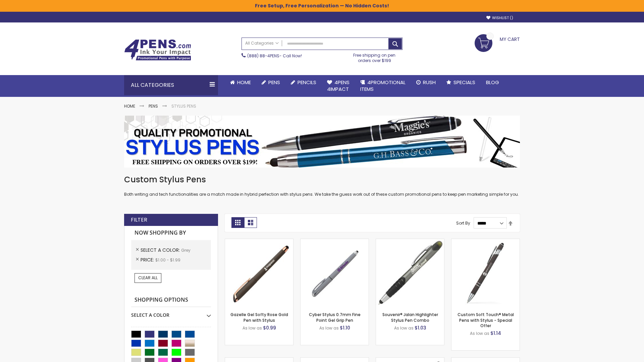 The image size is (644, 362). I want to click on div: Select A Color, so click(171, 312).